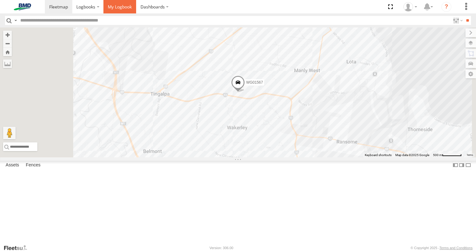 The image size is (476, 251). What do you see at coordinates (469, 165) in the screenshot?
I see `label: Hide Summary Table` at bounding box center [469, 165].